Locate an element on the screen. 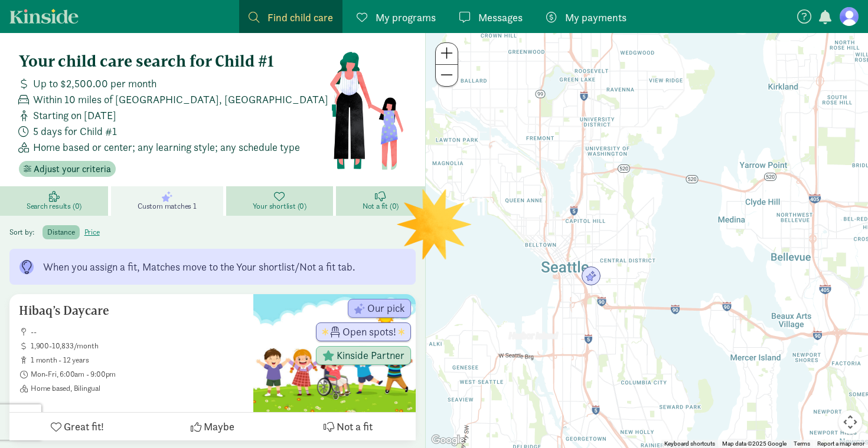 This screenshot has width=868, height=448. span: Kinside Partner is located at coordinates (370, 355).